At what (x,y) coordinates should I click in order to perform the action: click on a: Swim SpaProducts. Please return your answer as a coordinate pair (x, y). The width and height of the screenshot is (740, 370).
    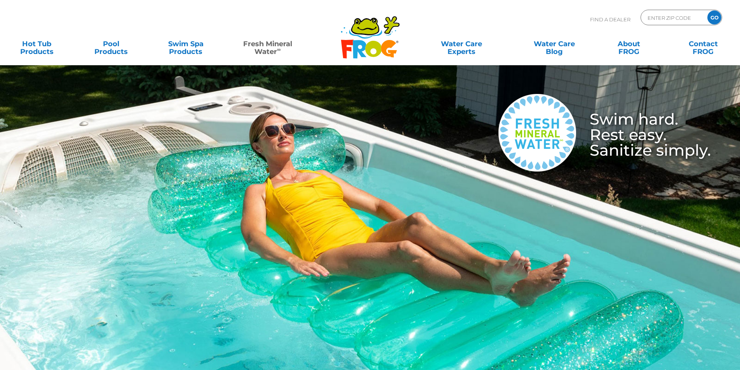
    Looking at the image, I should click on (186, 44).